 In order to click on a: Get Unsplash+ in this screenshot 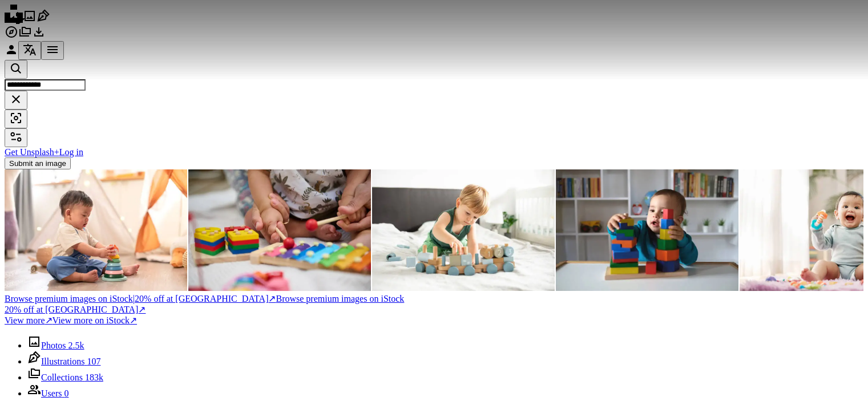, I will do `click(32, 152)`.